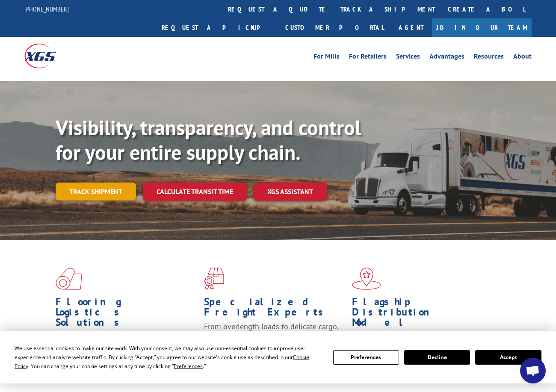 The image size is (556, 392). Describe the element at coordinates (213, 279) in the screenshot. I see `img: xgs-icon-focused-on-flooring-red` at that location.